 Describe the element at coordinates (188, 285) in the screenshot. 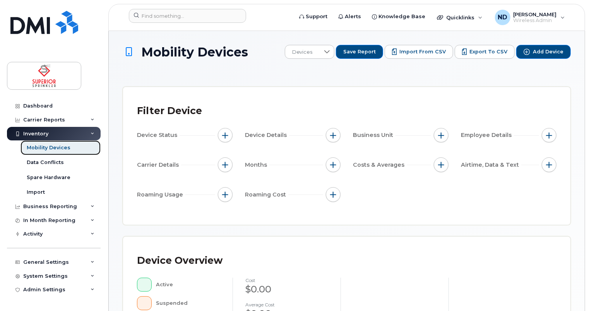

I see `div: Active` at that location.